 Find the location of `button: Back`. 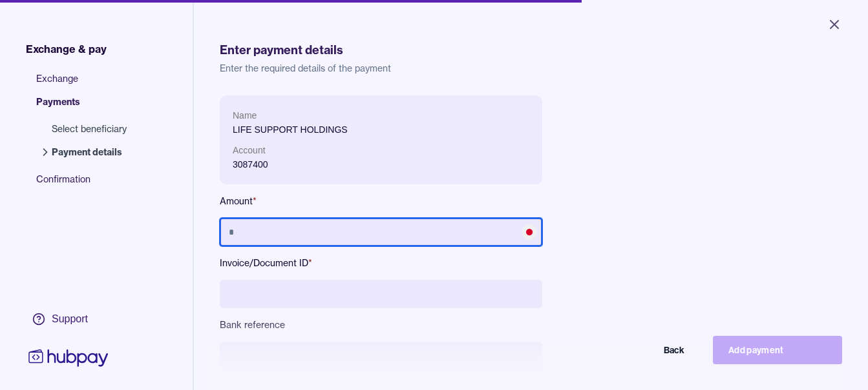

button: Back is located at coordinates (635, 351).